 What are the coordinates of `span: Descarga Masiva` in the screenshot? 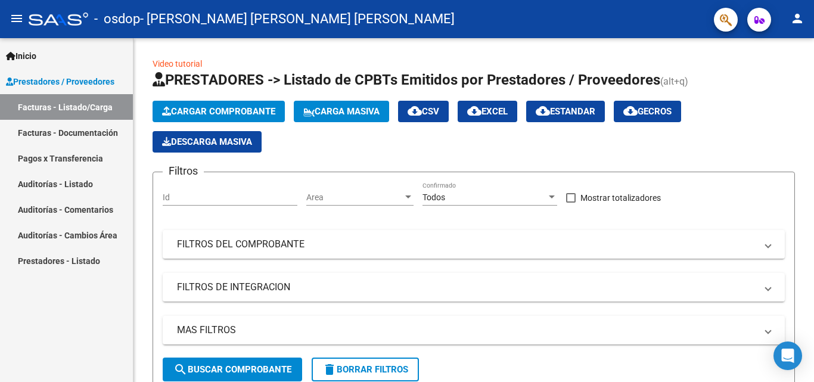 It's located at (207, 142).